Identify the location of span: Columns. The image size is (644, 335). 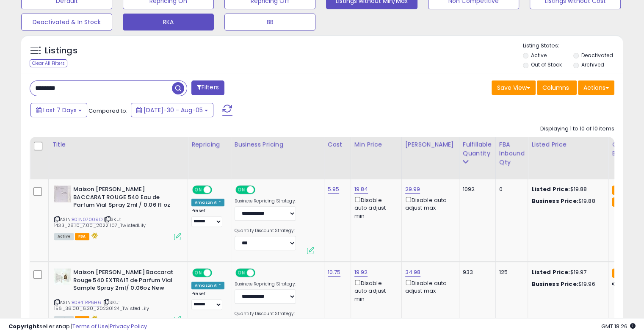
(556, 88).